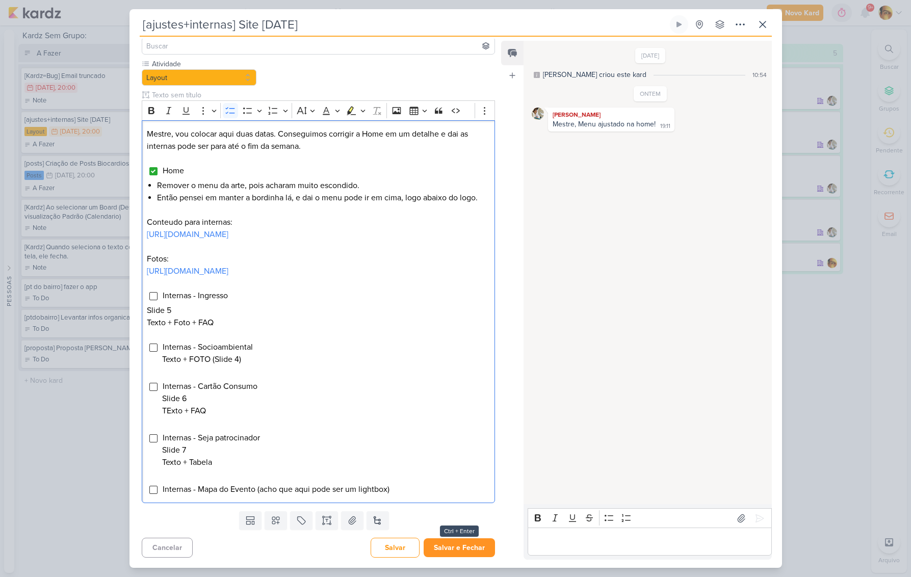  What do you see at coordinates (207, 353) in the screenshot?
I see `span: Internas - Socioambiental Texto + FOTO (Slide 4)` at bounding box center [207, 353].